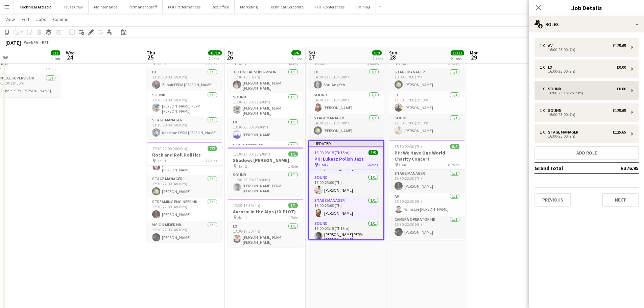 The width and height of the screenshot is (644, 308). Describe the element at coordinates (346, 91) in the screenshot. I see `div: 14:30-23:00 (8h30m)3/3RURA Hall 13 RolesLX1/114:30-23:00 (8h30m)Shu-Ang YehSound1/114:30-23:00 (8...` at that location.